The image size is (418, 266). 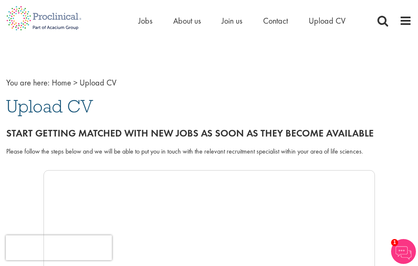 What do you see at coordinates (187, 21) in the screenshot?
I see `a: About us` at bounding box center [187, 21].